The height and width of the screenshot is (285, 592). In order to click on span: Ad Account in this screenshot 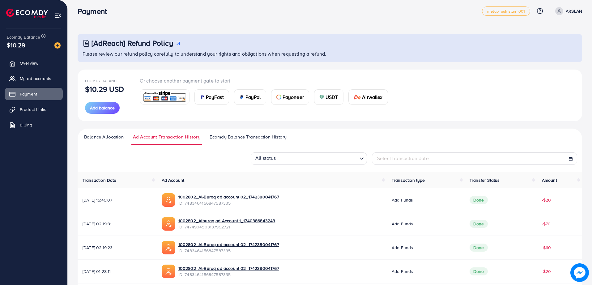, I will do `click(173, 180)`.